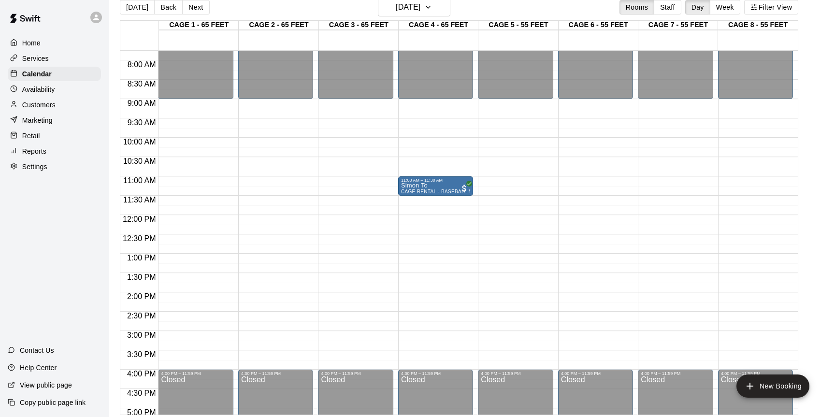 This screenshot has height=417, width=835. I want to click on div: CAGE 3 - 65 FEET, so click(359, 25).